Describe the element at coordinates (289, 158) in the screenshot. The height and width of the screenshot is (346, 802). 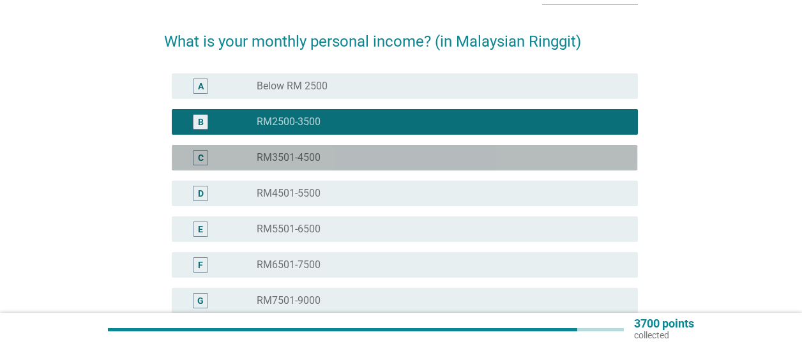
I see `label: RM3501-4500` at that location.